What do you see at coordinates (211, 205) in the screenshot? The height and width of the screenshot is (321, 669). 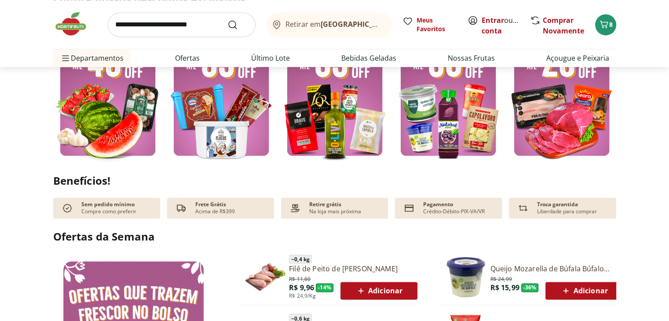 I see `p: Frete Grátis` at bounding box center [211, 205].